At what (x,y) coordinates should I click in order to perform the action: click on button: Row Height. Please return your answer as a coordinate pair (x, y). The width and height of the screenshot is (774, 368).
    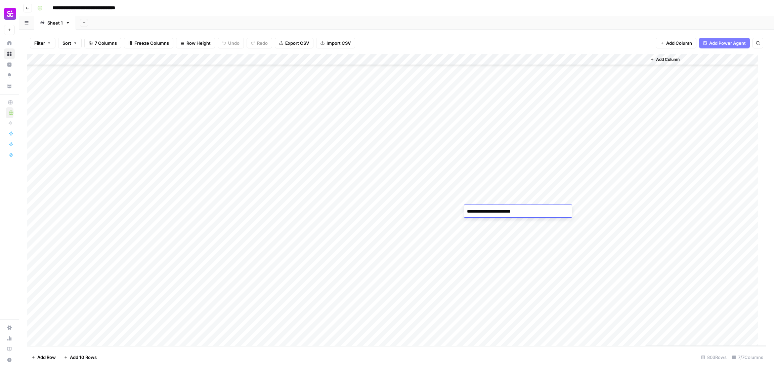
    Looking at the image, I should click on (196, 43).